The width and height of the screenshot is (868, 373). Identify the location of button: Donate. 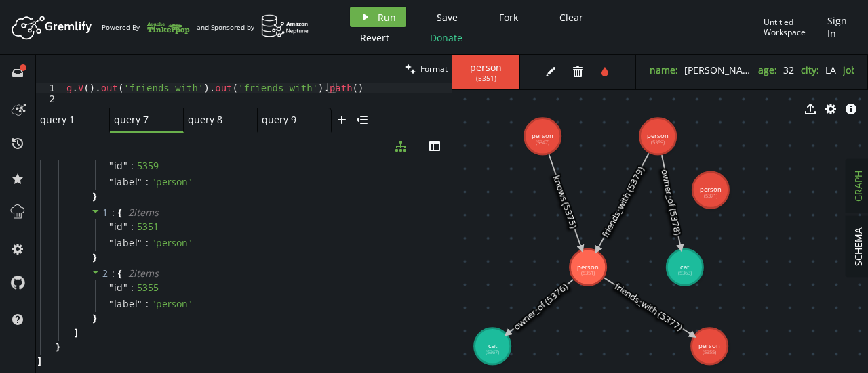
(446, 37).